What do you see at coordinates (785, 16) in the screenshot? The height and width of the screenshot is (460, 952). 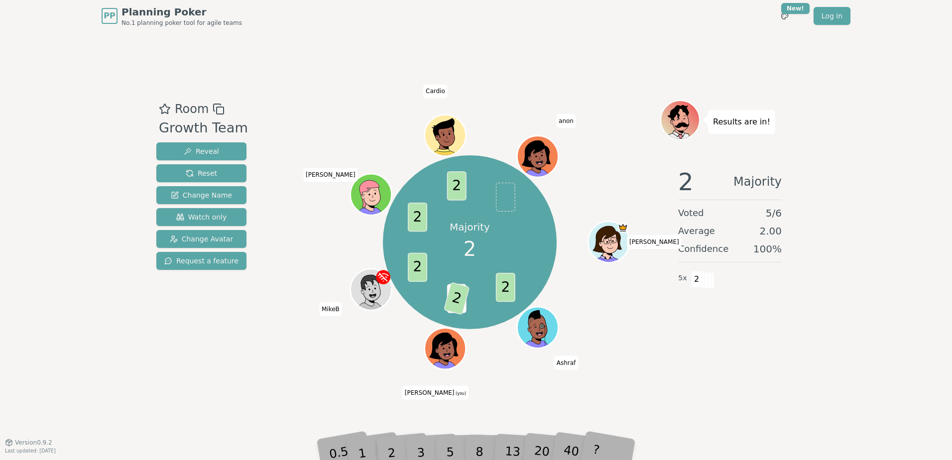 I see `button: New!` at bounding box center [785, 16].